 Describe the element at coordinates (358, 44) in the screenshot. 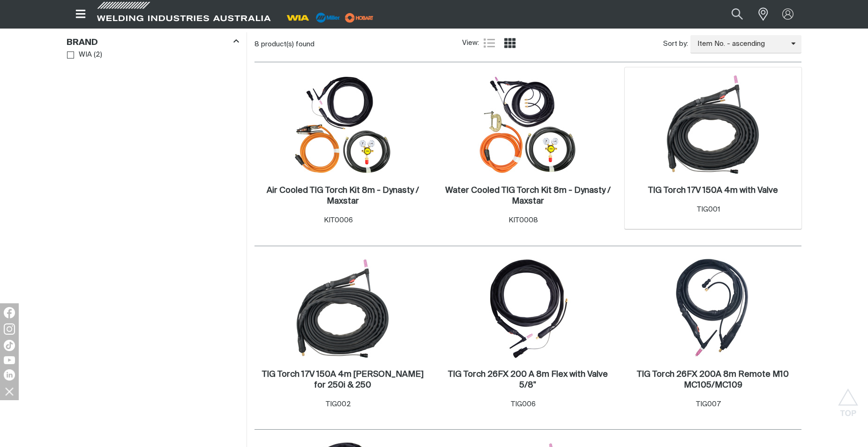

I see `div: 8` at that location.